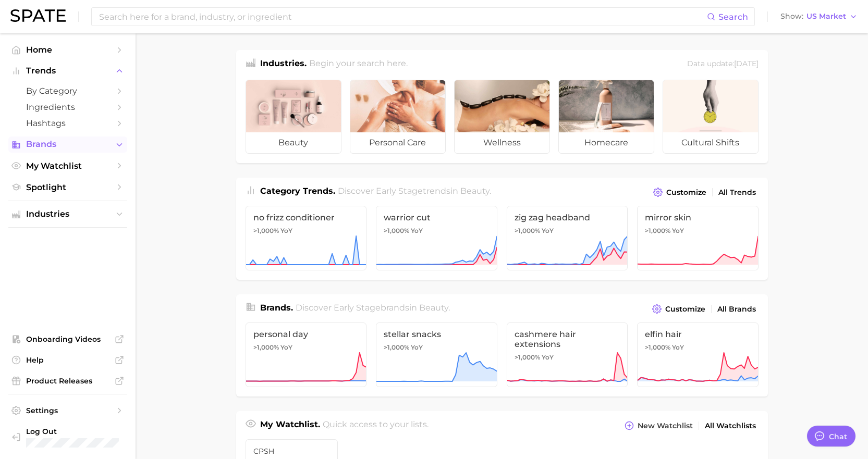  What do you see at coordinates (737, 309) in the screenshot?
I see `span: All Brands` at bounding box center [737, 309].